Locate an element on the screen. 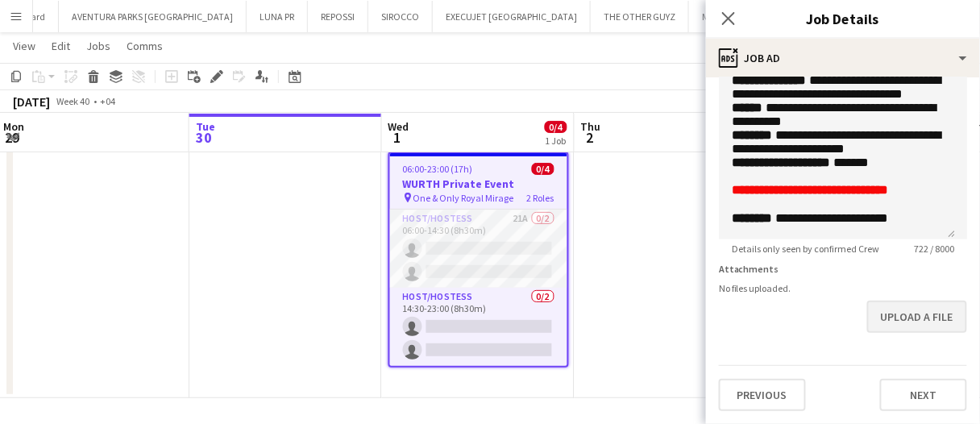 Image resolution: width=980 pixels, height=424 pixels. span: 30 is located at coordinates (204, 137).